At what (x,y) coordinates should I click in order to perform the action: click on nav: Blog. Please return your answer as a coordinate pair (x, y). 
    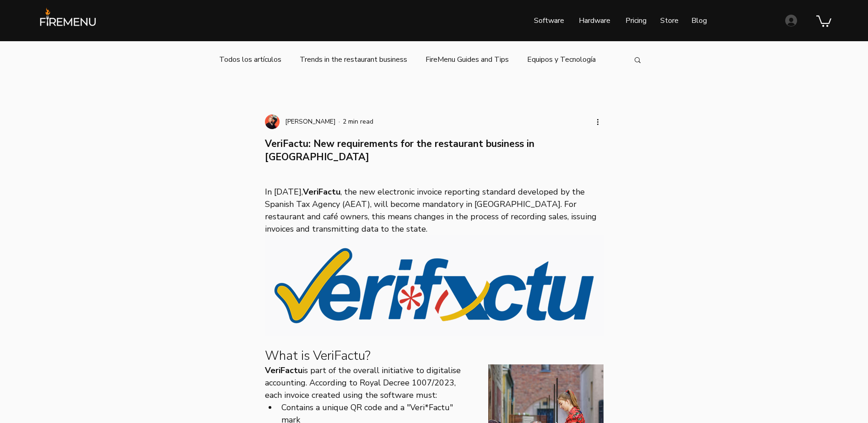
    Looking at the image, I should click on (421, 60).